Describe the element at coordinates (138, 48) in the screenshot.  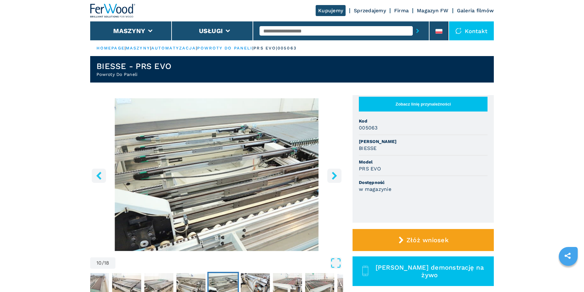
I see `a: maszyny` at that location.